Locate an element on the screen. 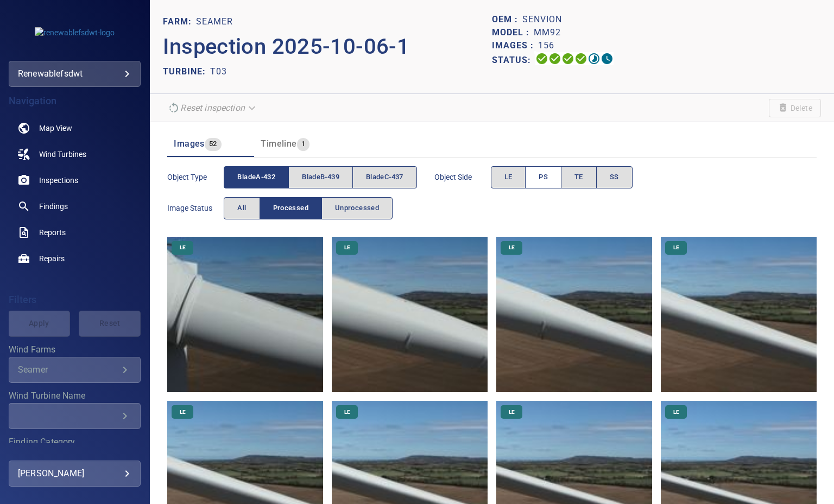  span: Findings is located at coordinates (53, 206).